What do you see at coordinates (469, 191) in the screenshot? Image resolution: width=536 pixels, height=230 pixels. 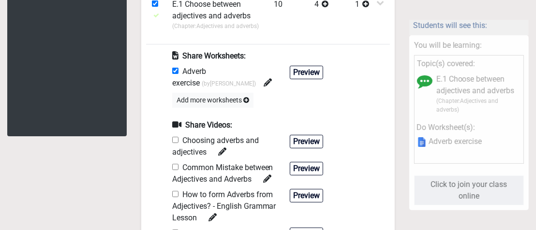 I see `button: Click to join your class online` at bounding box center [469, 191].